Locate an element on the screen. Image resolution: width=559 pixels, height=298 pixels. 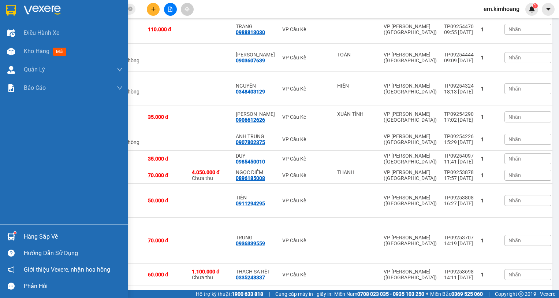
div: TUẤN CƯỜNG is located at coordinates (255, 114).